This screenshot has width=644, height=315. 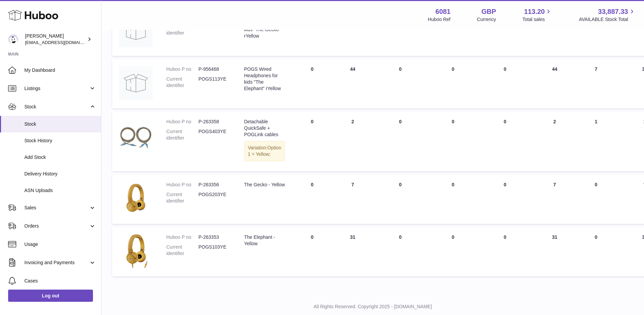 I want to click on strong: 6081, so click(x=443, y=11).